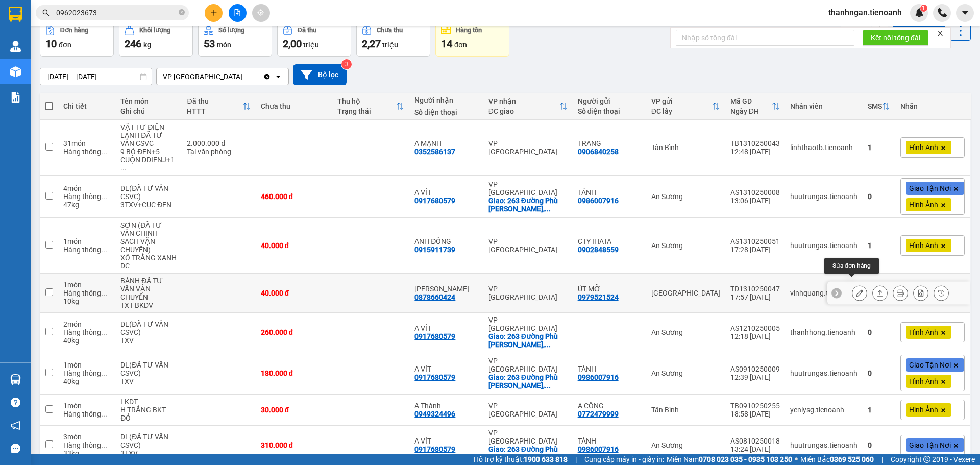 The width and height of the screenshot is (980, 465). What do you see at coordinates (920, 12) in the screenshot?
I see `img: icon-new-feature` at bounding box center [920, 12].